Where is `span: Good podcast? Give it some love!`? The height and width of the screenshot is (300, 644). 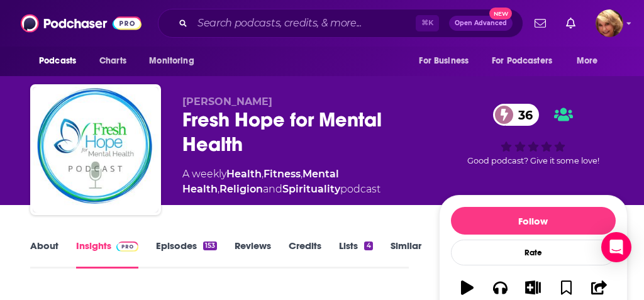
span: Good podcast? Give it some love! is located at coordinates (533, 160).